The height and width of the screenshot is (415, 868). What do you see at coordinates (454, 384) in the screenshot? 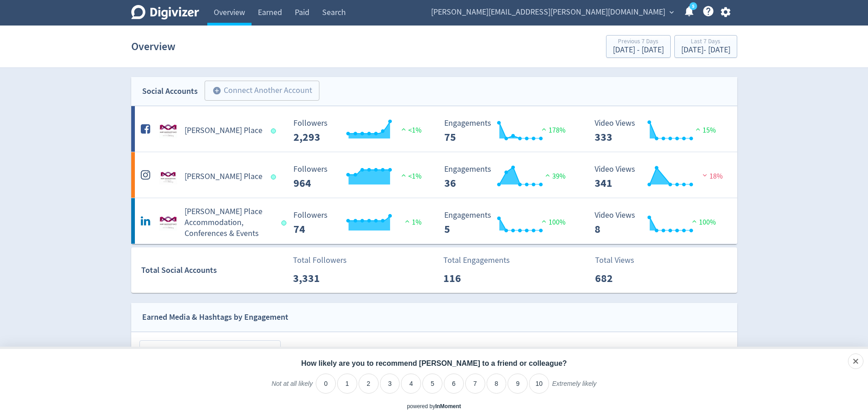
I see `li: 6` at bounding box center [454, 384].